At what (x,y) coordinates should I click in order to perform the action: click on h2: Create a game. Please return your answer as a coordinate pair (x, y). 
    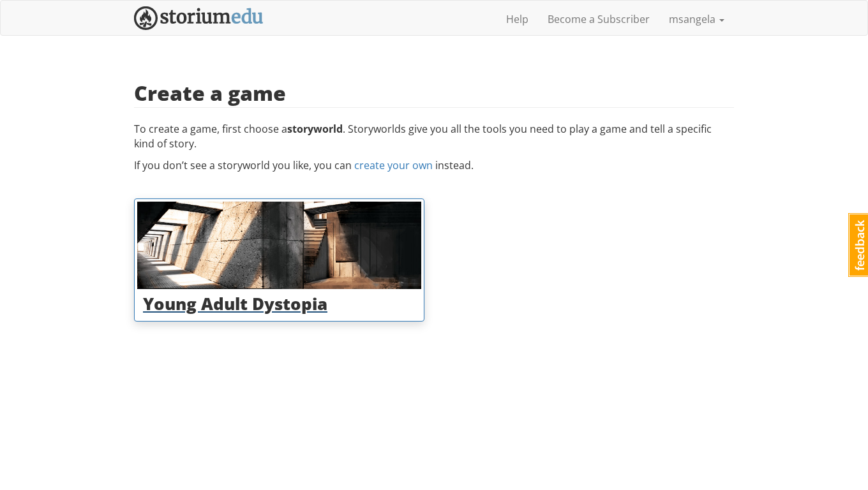
    Looking at the image, I should click on (434, 92).